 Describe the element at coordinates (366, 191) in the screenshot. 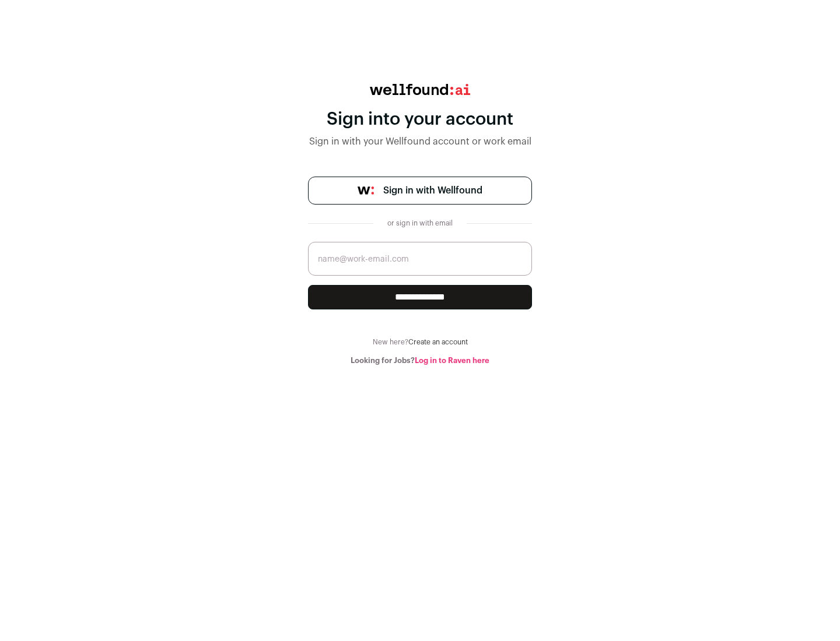

I see `img: wellfound-symbol-flush-black-fb3c872781a75f747ccb3a119075da62bfe97bd399995f84a933054e44a575c4.png` at that location.